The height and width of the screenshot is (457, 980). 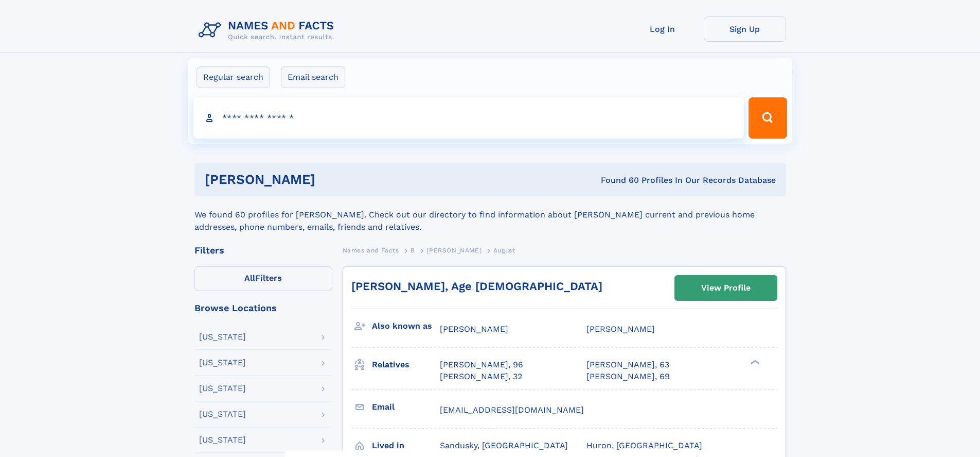 What do you see at coordinates (264, 278) in the screenshot?
I see `label: Filters` at bounding box center [264, 278].